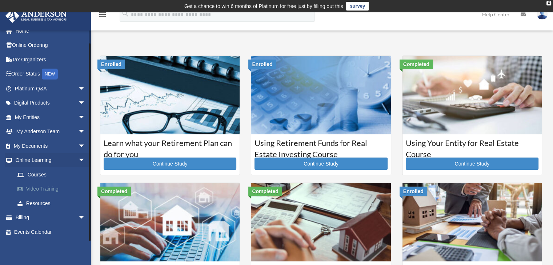 The height and width of the screenshot is (265, 553). Describe the element at coordinates (102, 15) in the screenshot. I see `i: menu` at that location.